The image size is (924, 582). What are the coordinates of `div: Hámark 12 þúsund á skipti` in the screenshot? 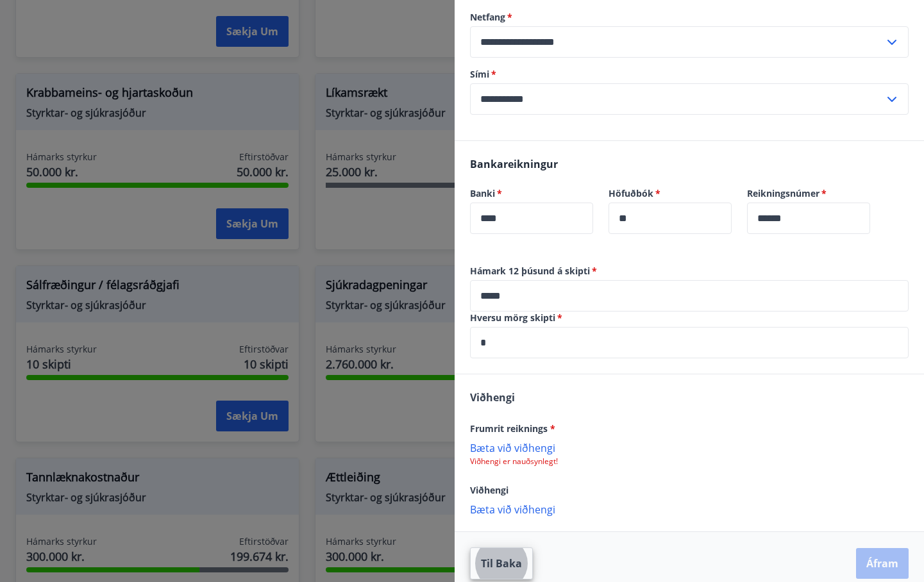 It's located at (689, 296).